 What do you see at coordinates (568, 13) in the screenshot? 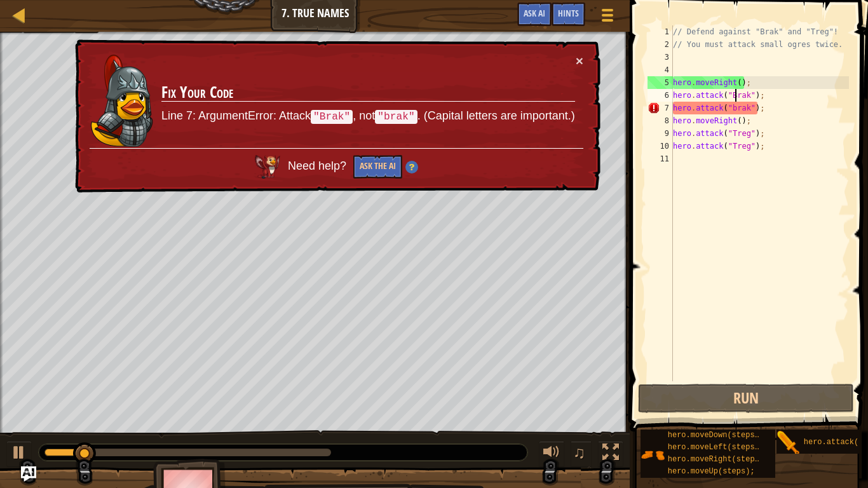
I see `span: Hints` at bounding box center [568, 13].